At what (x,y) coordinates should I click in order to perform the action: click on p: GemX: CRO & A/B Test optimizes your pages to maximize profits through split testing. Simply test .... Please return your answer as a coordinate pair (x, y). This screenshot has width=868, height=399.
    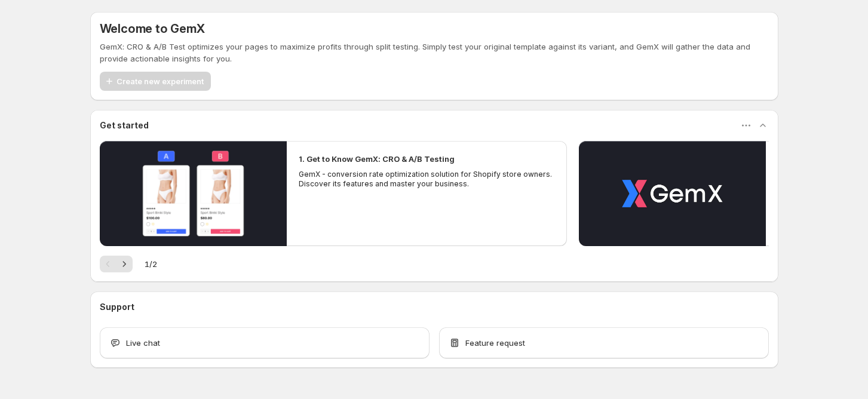
    Looking at the image, I should click on (434, 53).